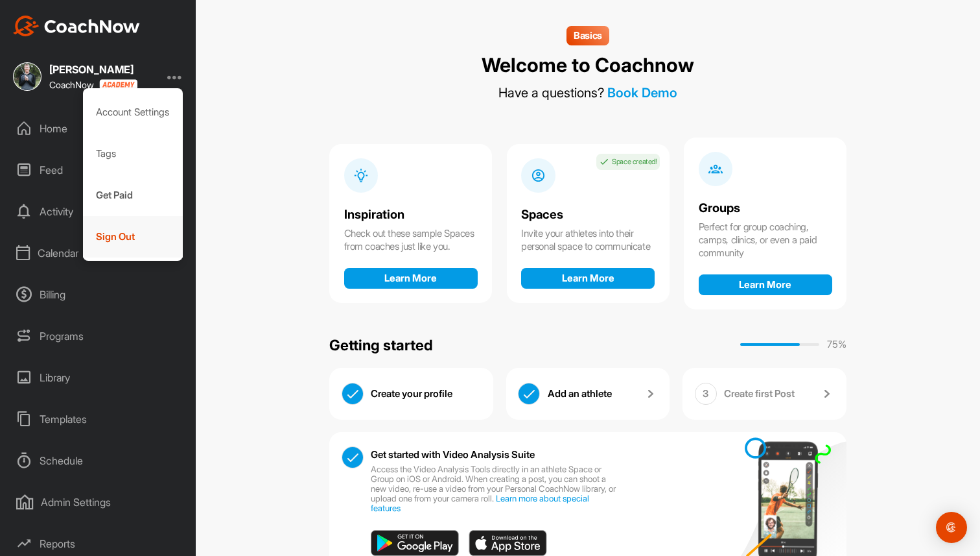  What do you see at coordinates (706, 394) in the screenshot?
I see `div: 3` at bounding box center [706, 394].